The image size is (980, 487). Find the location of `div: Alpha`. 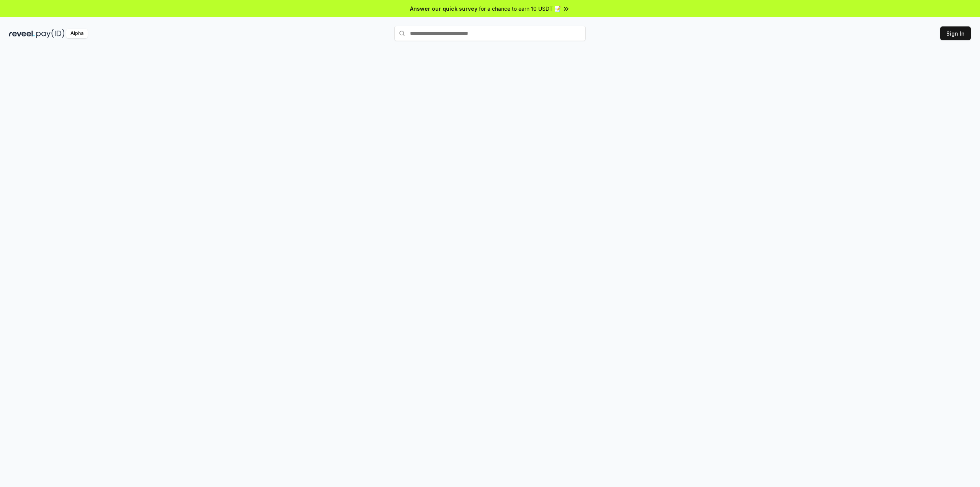

div: Alpha is located at coordinates (77, 33).